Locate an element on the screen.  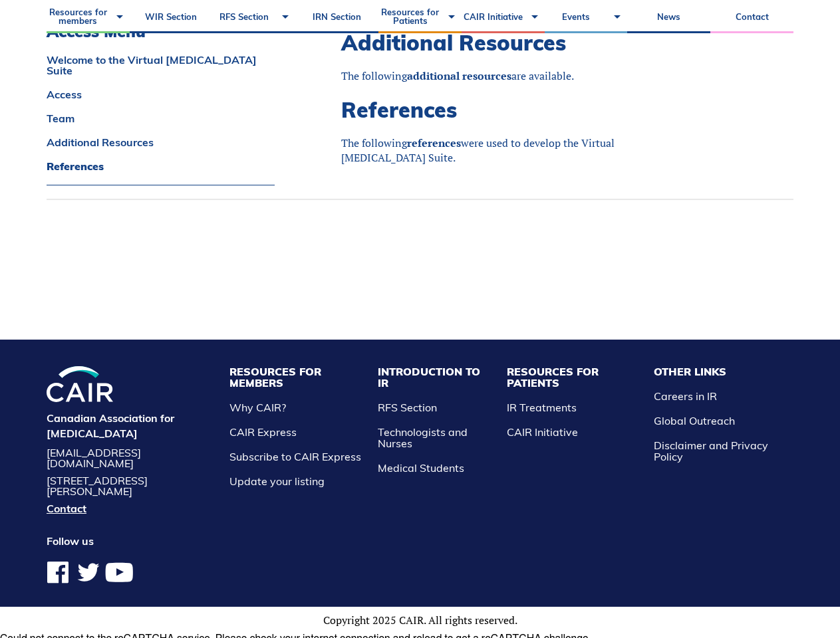
a: Update your listing is located at coordinates (276, 481).